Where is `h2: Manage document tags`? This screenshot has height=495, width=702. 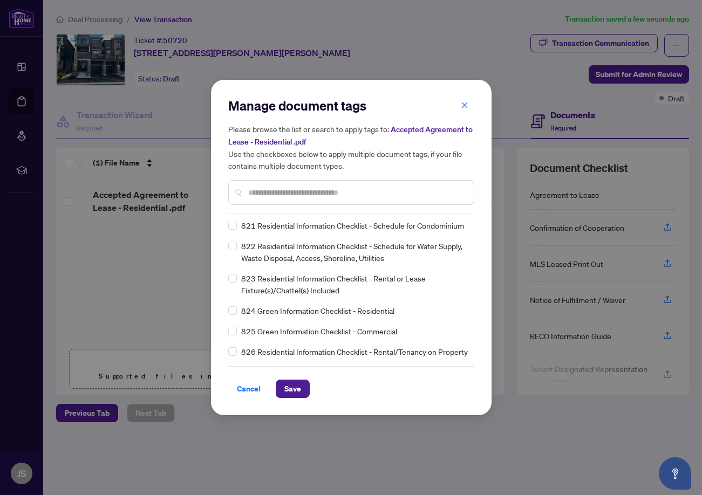
h2: Manage document tags is located at coordinates (351, 106).